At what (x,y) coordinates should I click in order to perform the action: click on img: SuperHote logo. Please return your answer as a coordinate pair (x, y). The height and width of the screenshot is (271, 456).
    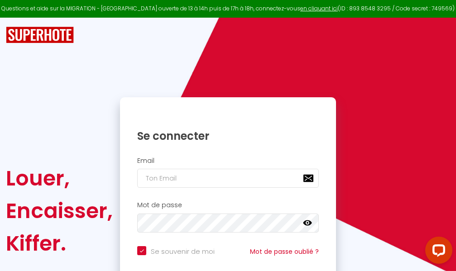
    Looking at the image, I should click on (40, 35).